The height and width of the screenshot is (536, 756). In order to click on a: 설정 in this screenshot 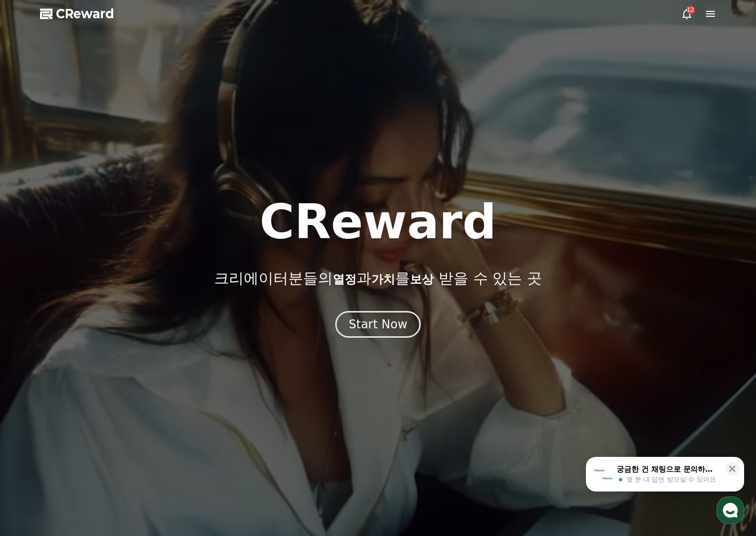, I will do `click(158, 326)`.